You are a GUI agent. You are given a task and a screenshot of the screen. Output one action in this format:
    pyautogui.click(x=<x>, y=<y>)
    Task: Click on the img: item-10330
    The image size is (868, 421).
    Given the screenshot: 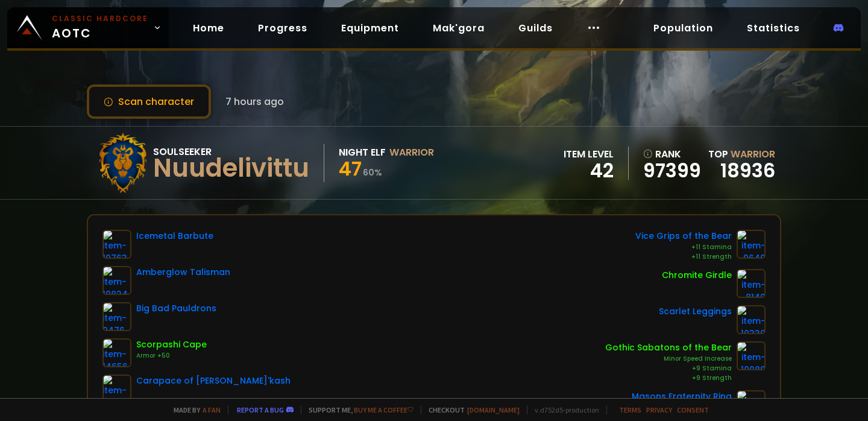 What is the action you would take?
    pyautogui.click(x=751, y=320)
    